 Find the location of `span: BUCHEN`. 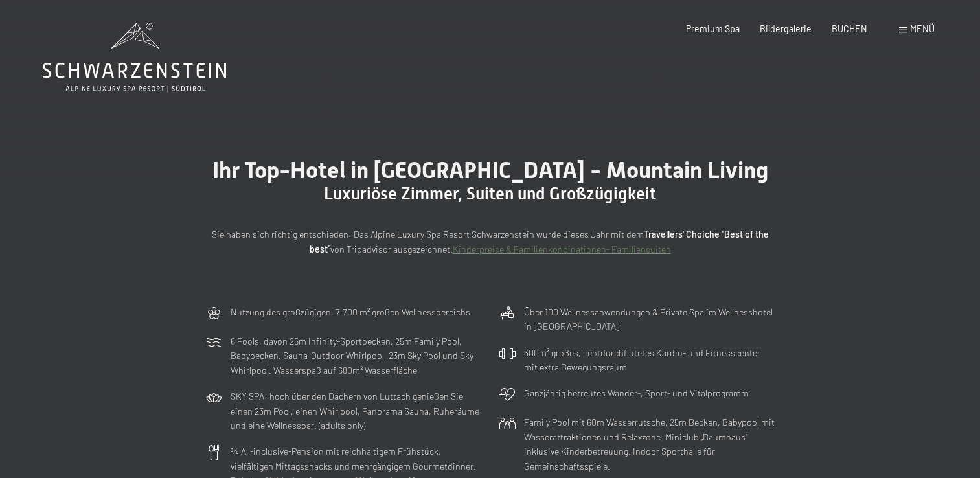

span: BUCHEN is located at coordinates (850, 29).